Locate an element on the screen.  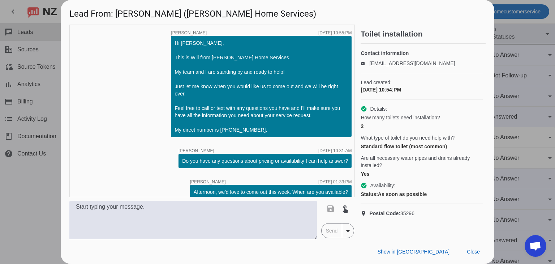
strong: Status: is located at coordinates (369, 194).